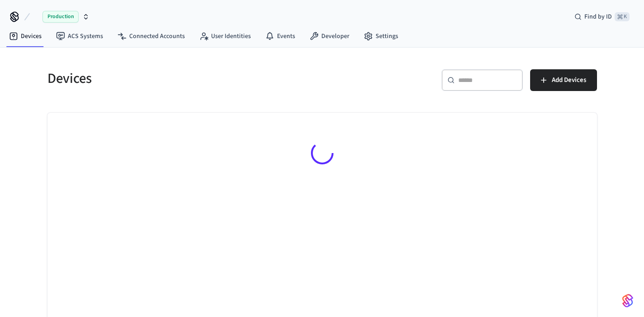  Describe the element at coordinates (151, 36) in the screenshot. I see `a: Connected Accounts` at that location.